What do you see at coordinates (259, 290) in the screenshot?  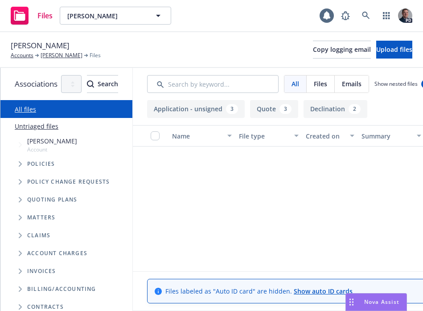 I see `span: Files labeled as "Auto ID card" are hidden.` at bounding box center [259, 290].